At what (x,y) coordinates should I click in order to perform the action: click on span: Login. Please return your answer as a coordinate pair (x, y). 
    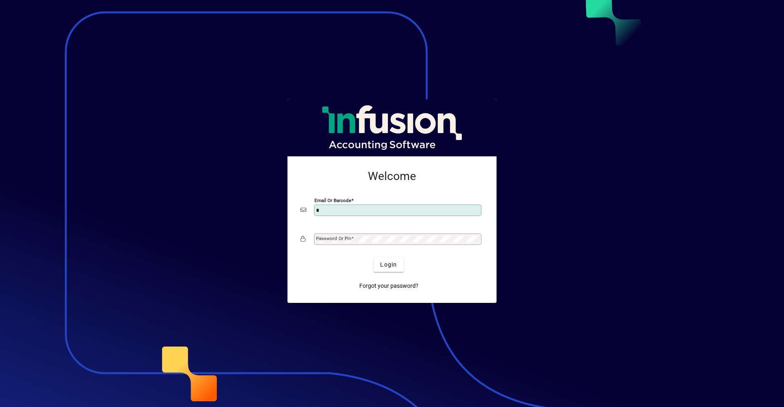
    Looking at the image, I should click on (388, 265).